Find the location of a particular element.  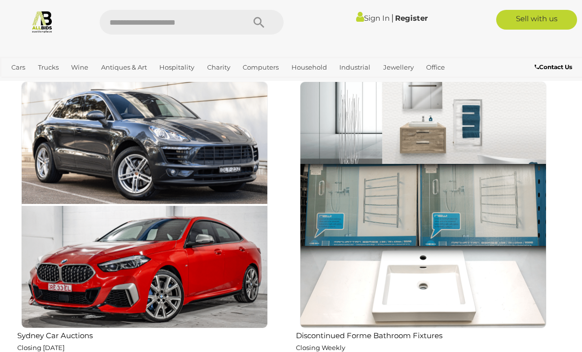

a: Register is located at coordinates (411, 18).